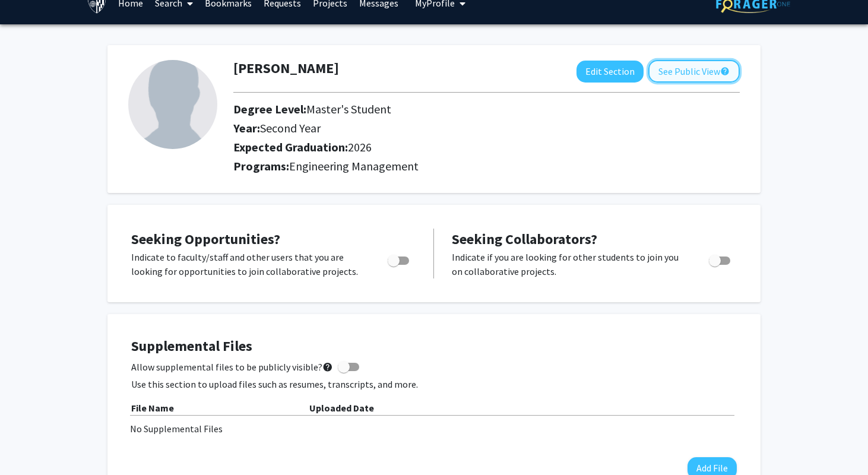 Image resolution: width=868 pixels, height=475 pixels. I want to click on span: Seeking Collaborators?, so click(524, 239).